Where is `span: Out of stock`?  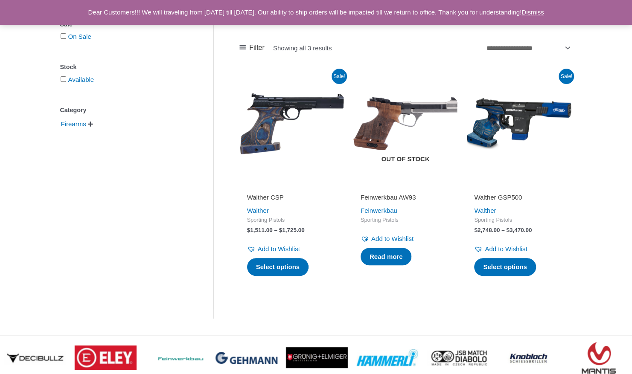
span: Out of stock is located at coordinates (405, 160).